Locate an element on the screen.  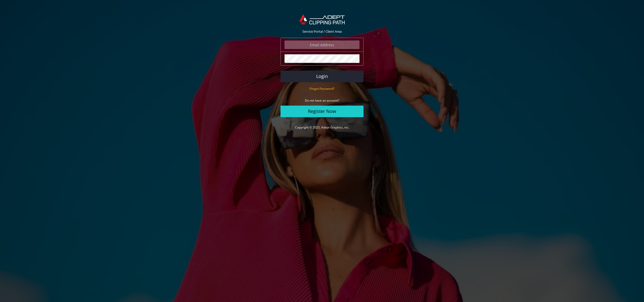
a: Register Now is located at coordinates (322, 111).